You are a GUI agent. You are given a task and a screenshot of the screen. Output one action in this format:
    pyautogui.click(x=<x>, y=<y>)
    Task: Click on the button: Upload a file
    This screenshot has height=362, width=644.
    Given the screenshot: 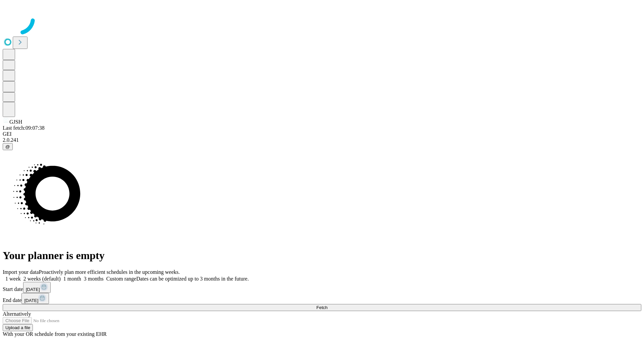 What is the action you would take?
    pyautogui.click(x=17, y=328)
    